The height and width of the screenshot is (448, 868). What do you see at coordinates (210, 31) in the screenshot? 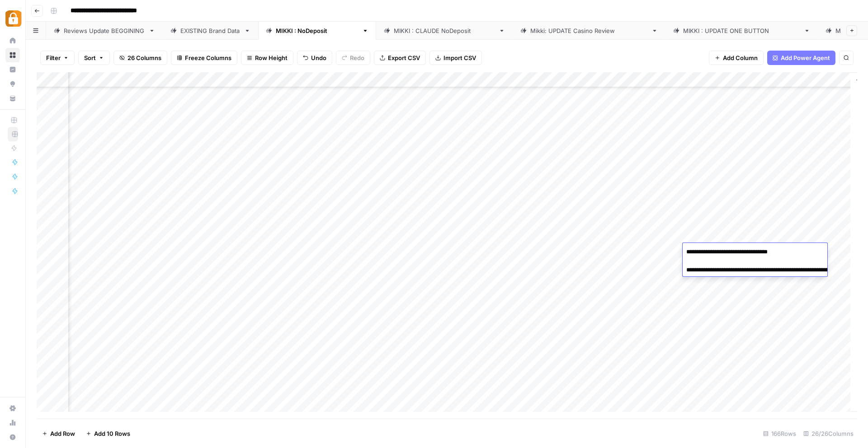
I see `div: EXISTING Brand Data` at bounding box center [210, 31].